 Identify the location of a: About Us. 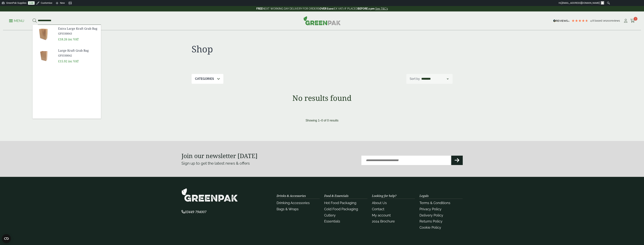
(379, 203).